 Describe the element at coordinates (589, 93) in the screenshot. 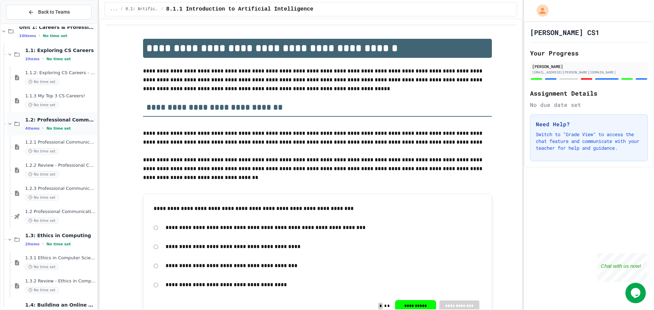

I see `h2: Assignment Details` at that location.